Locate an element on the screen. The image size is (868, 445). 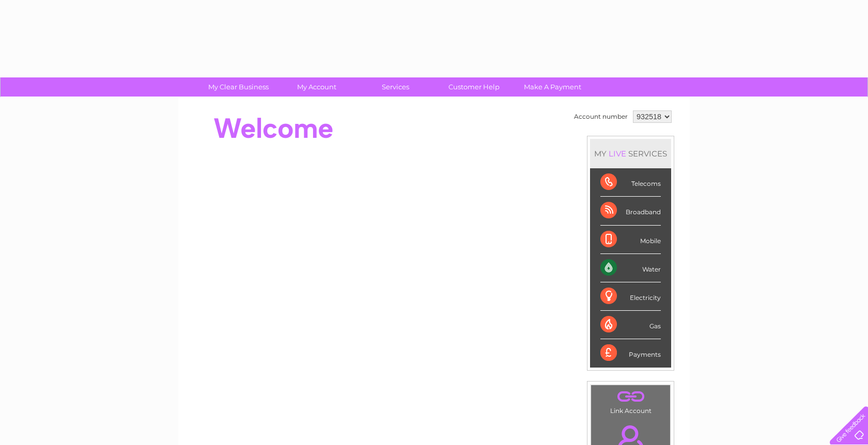
div: MY SERVICES is located at coordinates (630, 153).